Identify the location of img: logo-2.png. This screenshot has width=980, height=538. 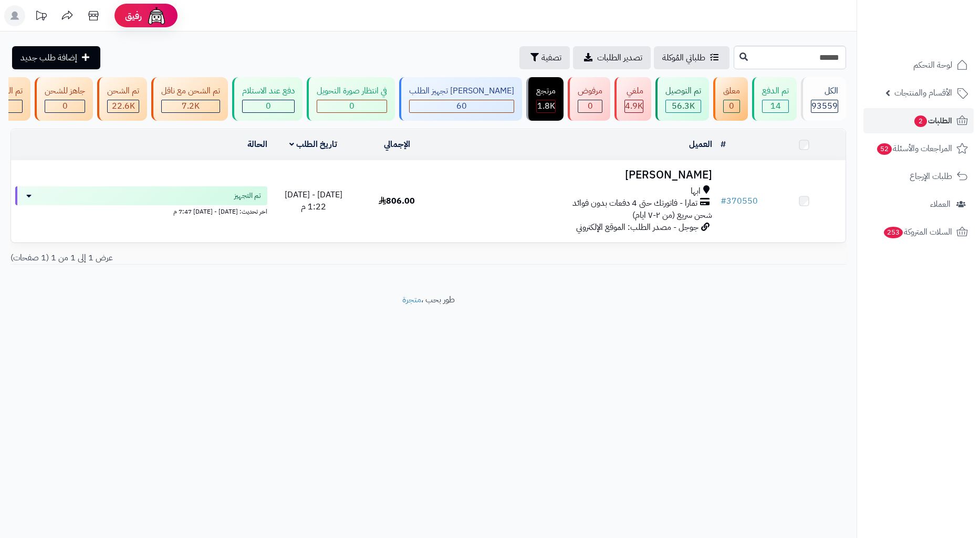
(939, 38).